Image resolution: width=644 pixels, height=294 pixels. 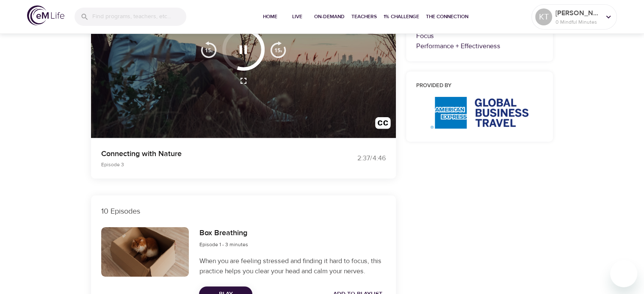 I want to click on img: open_caption.svg, so click(x=383, y=125).